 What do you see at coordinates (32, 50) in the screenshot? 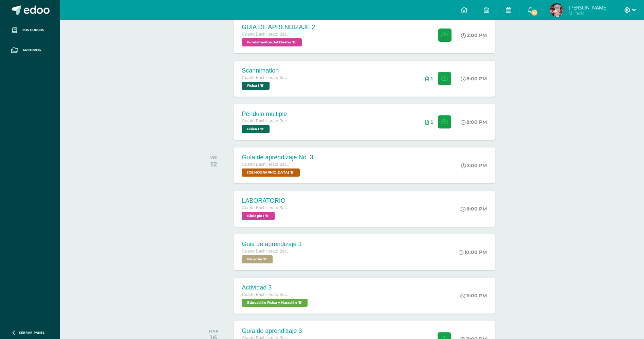
I see `span: Archivos` at bounding box center [32, 50].